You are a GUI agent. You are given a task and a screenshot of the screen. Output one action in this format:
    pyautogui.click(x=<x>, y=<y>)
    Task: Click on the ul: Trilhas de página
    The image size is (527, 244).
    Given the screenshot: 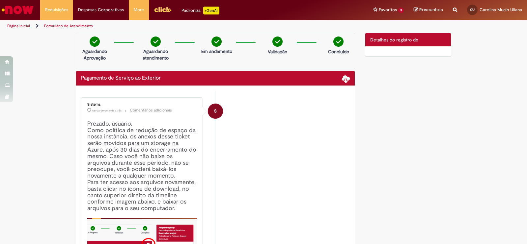 What is the action you would take?
    pyautogui.click(x=176, y=26)
    